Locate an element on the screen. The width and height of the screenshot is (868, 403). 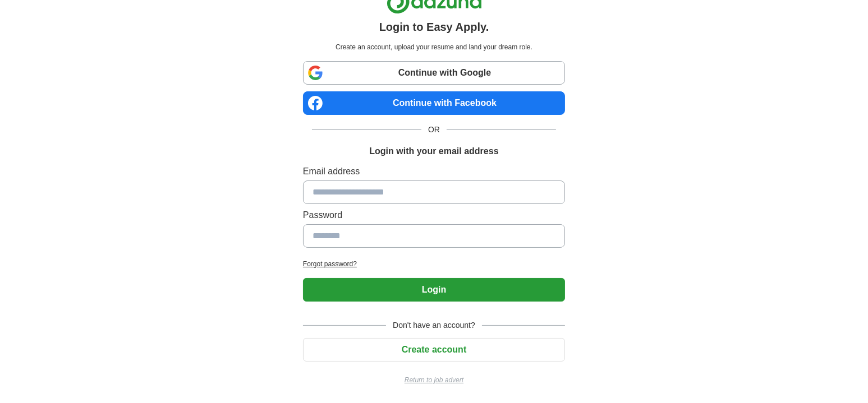
label: Password is located at coordinates (434, 215).